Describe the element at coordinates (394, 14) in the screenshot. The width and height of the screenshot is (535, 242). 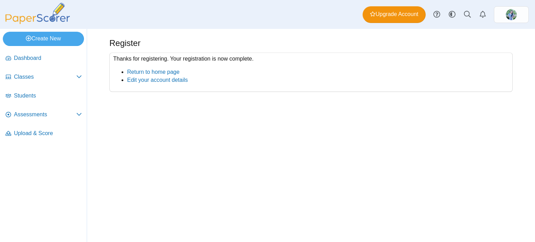
I see `span: Upgrade Account` at that location.